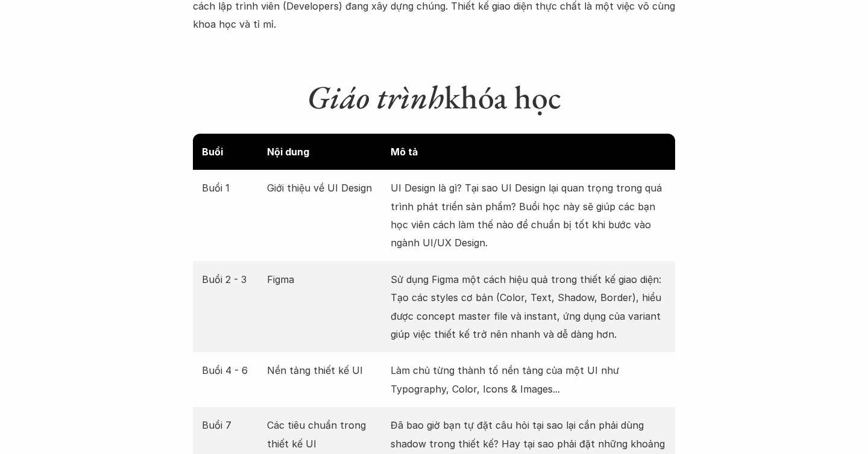  What do you see at coordinates (528, 216) in the screenshot?
I see `p: UI Design là gì? Tại sao UI Design lại quan trọng trong quá trình phát triển sản phẩm? Buổi học n...` at bounding box center [528, 216].